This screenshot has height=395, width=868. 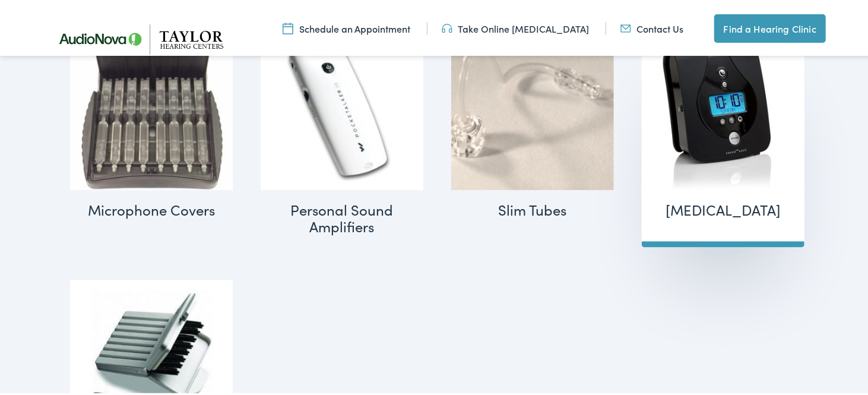 What do you see at coordinates (532, 126) in the screenshot?
I see `a: Visit product category Slim Tubes` at bounding box center [532, 126].